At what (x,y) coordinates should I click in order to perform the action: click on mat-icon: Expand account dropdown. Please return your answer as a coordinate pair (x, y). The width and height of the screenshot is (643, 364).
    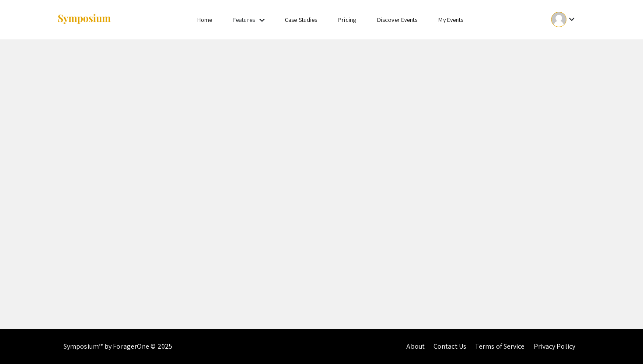
    Looking at the image, I should click on (571, 19).